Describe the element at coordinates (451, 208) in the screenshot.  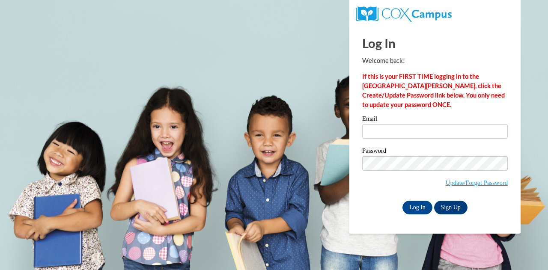
I see `a: Sign Up` at that location.